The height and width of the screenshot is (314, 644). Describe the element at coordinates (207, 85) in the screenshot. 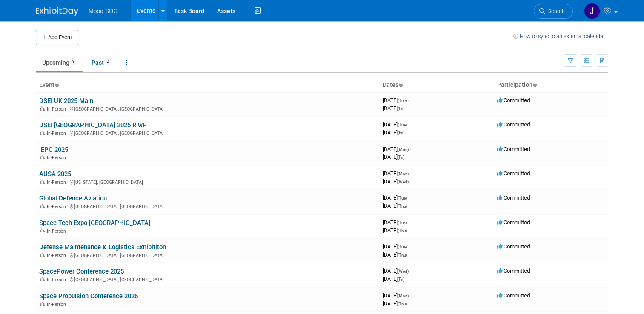

I see `th: Event` at that location.